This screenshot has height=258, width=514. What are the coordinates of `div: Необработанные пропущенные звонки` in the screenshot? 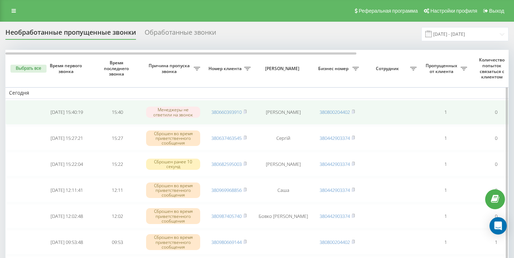 It's located at (71, 34).